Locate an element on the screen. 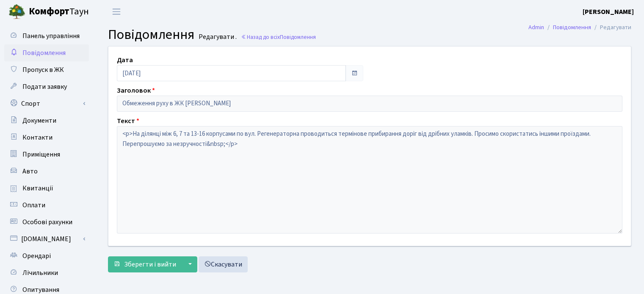  span: Пропуск в ЖК is located at coordinates (44, 70).